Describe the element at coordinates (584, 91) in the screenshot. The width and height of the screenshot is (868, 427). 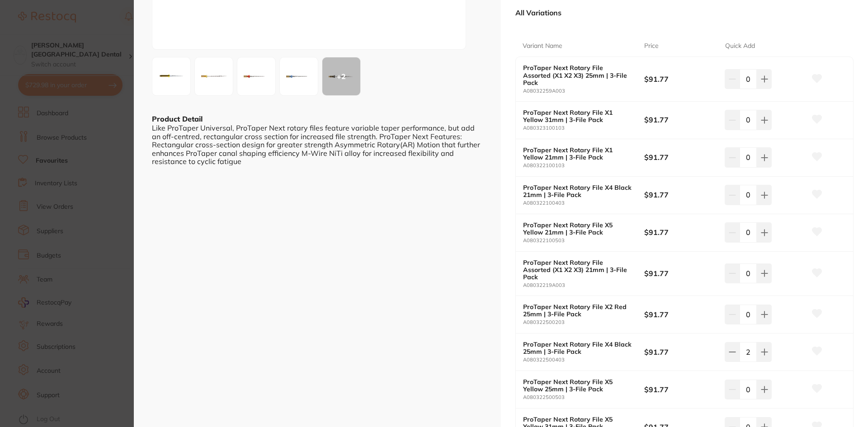
I see `small: A08032259A003` at that location.